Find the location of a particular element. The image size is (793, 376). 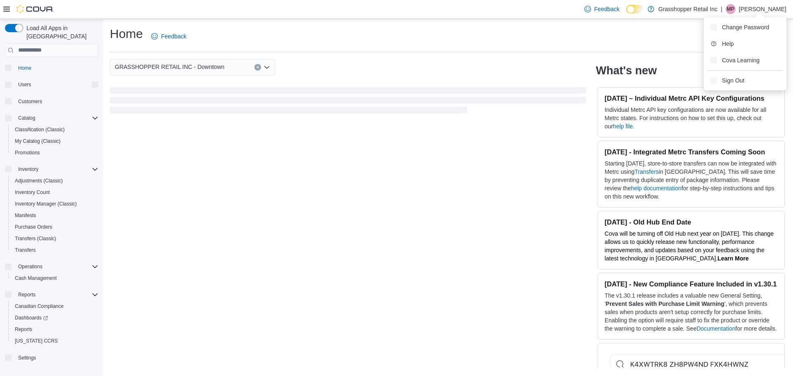

button: Transfers is located at coordinates (55, 250).